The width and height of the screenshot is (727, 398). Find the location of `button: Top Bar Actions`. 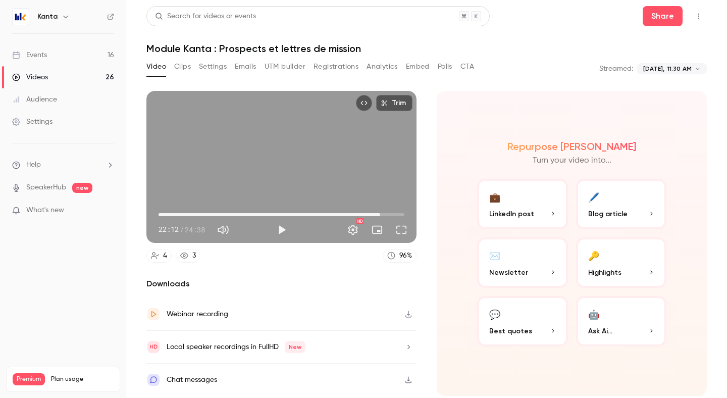

button: Top Bar Actions is located at coordinates (698, 16).